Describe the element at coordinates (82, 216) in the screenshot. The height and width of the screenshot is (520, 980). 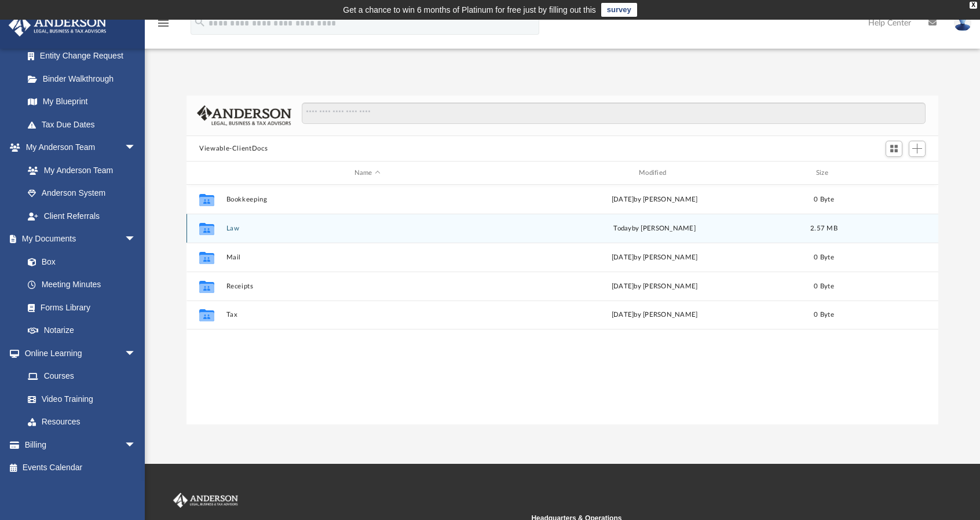
I see `a: Client Referrals` at that location.